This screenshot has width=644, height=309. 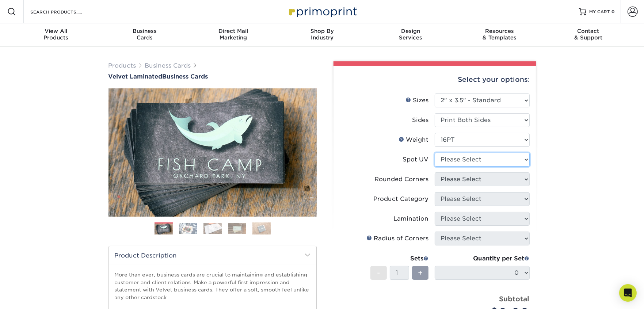 What do you see at coordinates (233, 35) in the screenshot?
I see `a: Direct MailMarketing` at bounding box center [233, 35].